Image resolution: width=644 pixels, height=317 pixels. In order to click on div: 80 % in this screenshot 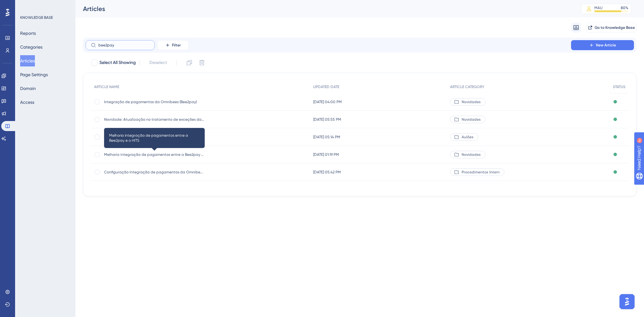, I will do `click(624, 7)`.